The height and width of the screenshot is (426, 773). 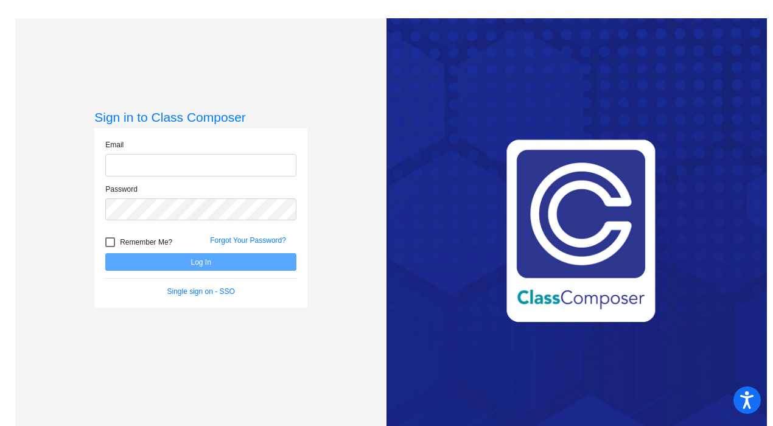 I want to click on span: Remember Me?, so click(x=146, y=242).